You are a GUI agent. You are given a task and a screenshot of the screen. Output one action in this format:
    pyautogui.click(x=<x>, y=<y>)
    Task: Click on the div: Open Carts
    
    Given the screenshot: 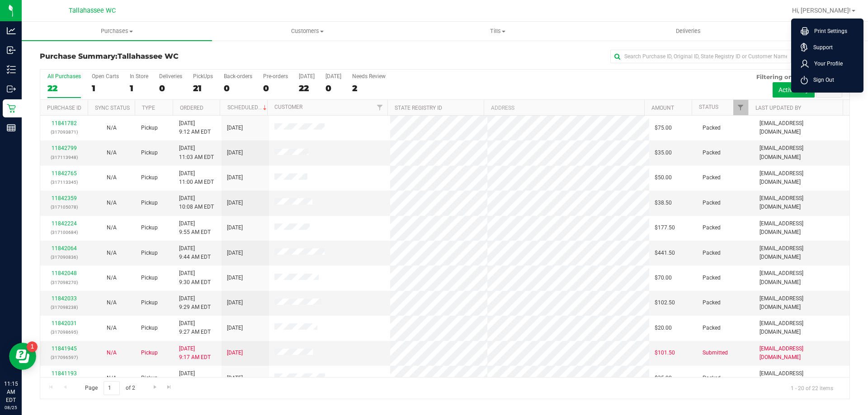 What is the action you would take?
    pyautogui.click(x=106, y=77)
    